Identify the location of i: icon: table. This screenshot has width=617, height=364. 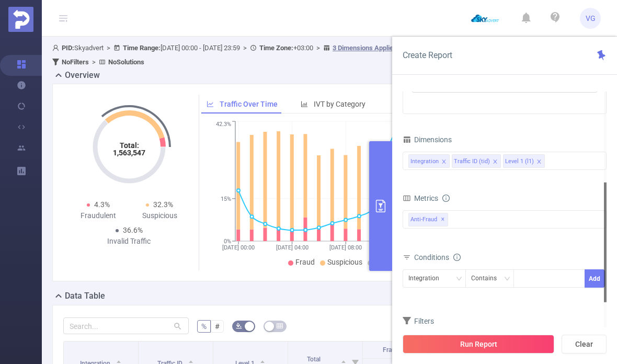
(280, 326).